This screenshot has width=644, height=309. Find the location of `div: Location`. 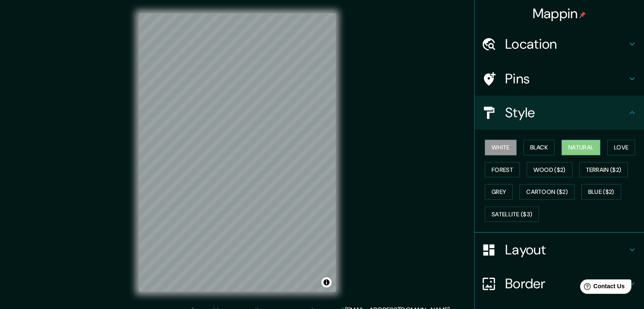

div: Location is located at coordinates (559, 44).